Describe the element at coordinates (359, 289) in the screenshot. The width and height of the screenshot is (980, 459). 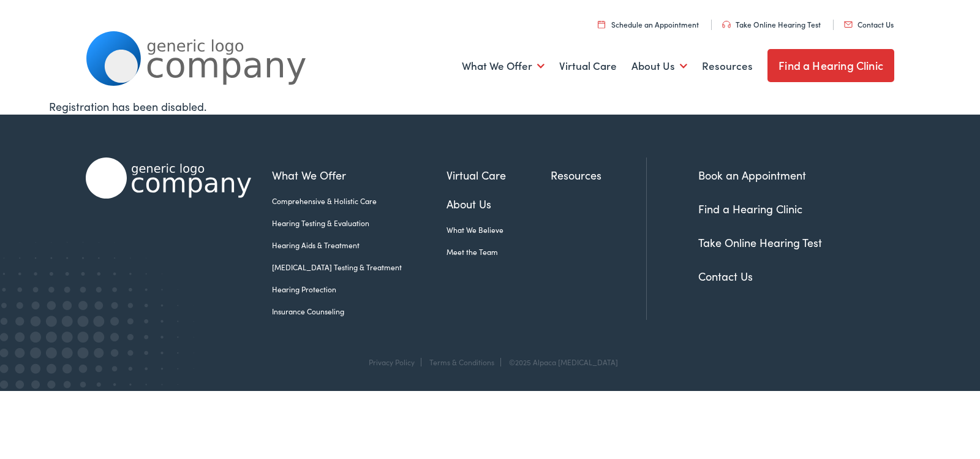
I see `a: Hearing Protection` at that location.